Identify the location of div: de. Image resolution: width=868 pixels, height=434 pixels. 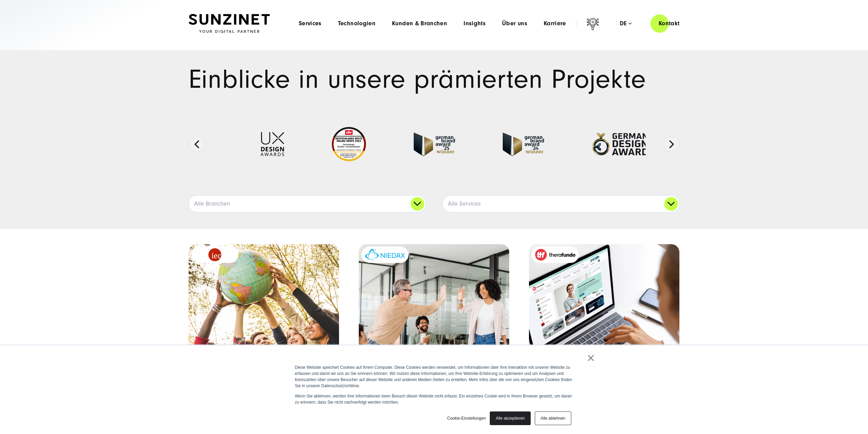
(626, 23).